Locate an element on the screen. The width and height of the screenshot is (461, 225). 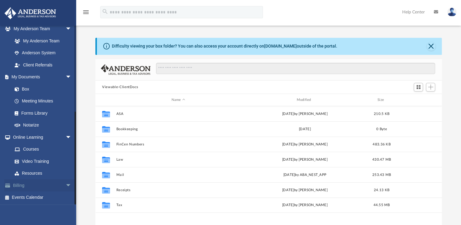
a: My Anderson Teamarrow_drop_down is located at coordinates (41, 29).